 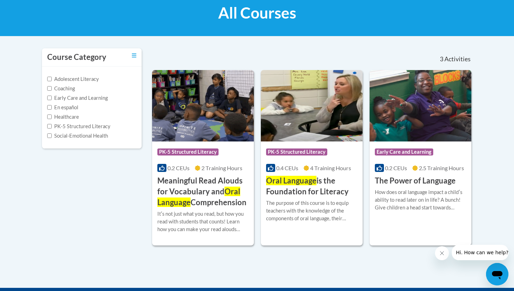 I want to click on h3: Course Category, so click(x=77, y=57).